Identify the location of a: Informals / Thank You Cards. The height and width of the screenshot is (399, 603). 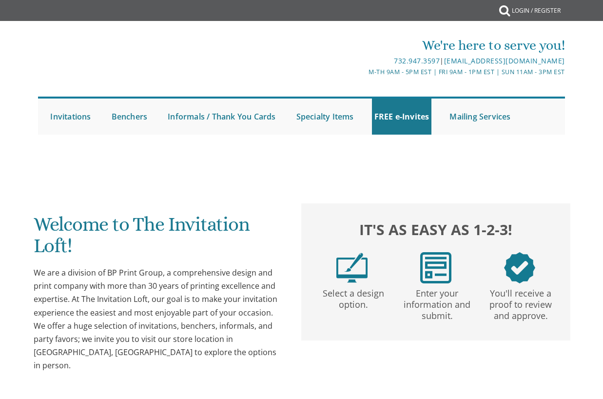
(221, 117).